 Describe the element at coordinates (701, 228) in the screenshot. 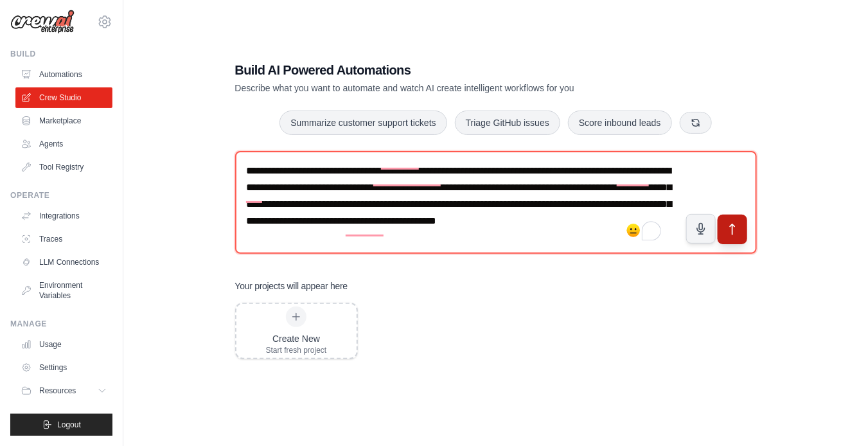

I see `button: Click to speak your automation idea` at that location.